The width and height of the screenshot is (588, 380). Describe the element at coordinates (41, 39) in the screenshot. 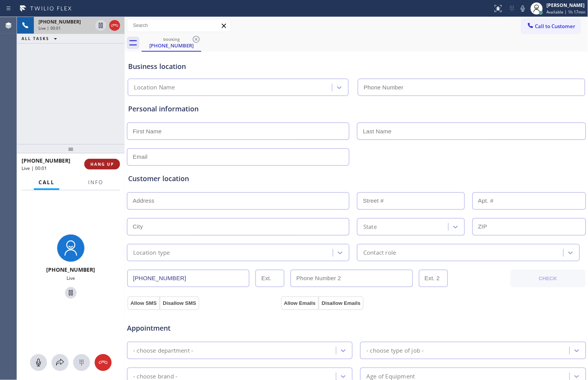

I see `button: ALL TASKS` at that location.